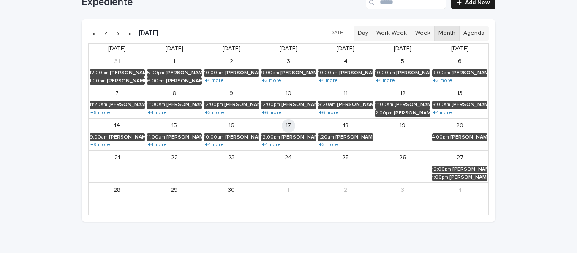 The image size is (577, 253). Describe the element at coordinates (288, 158) in the screenshot. I see `a: September 24, 2025` at that location.